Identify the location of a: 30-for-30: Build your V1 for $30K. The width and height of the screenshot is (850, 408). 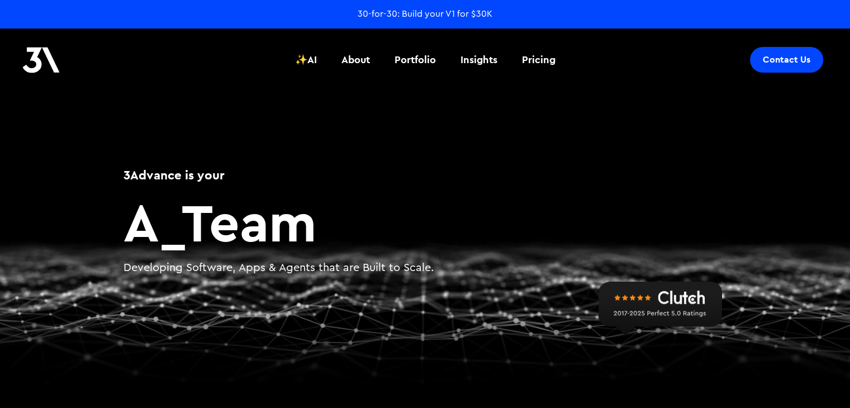
(425, 14).